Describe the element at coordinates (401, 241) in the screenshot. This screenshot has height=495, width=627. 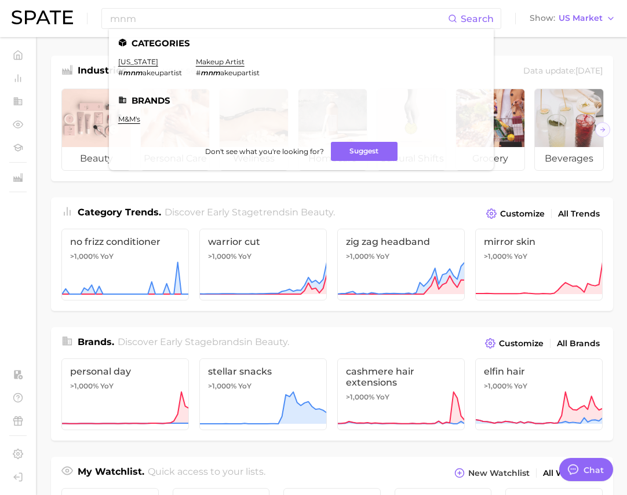
I see `span: zig zag headband` at that location.